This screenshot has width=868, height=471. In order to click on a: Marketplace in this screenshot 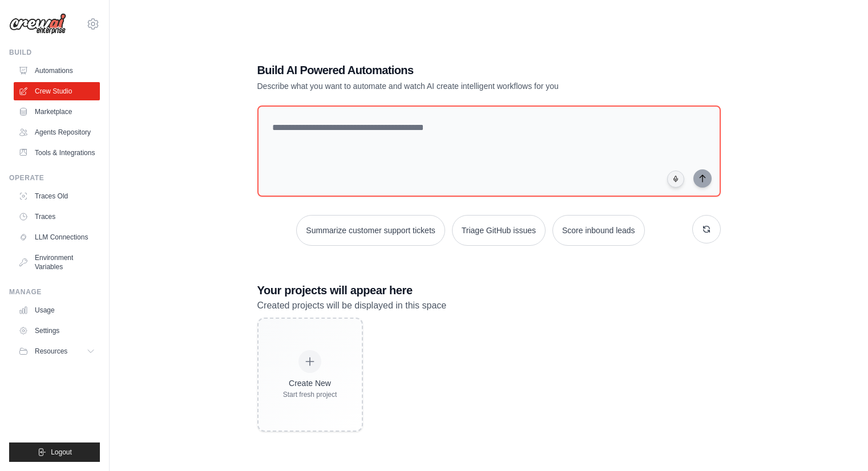, I will do `click(57, 112)`.